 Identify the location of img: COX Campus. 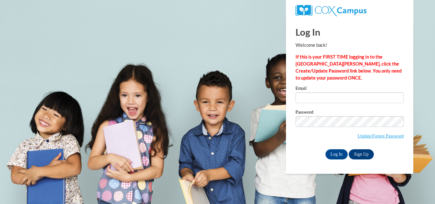
(331, 11).